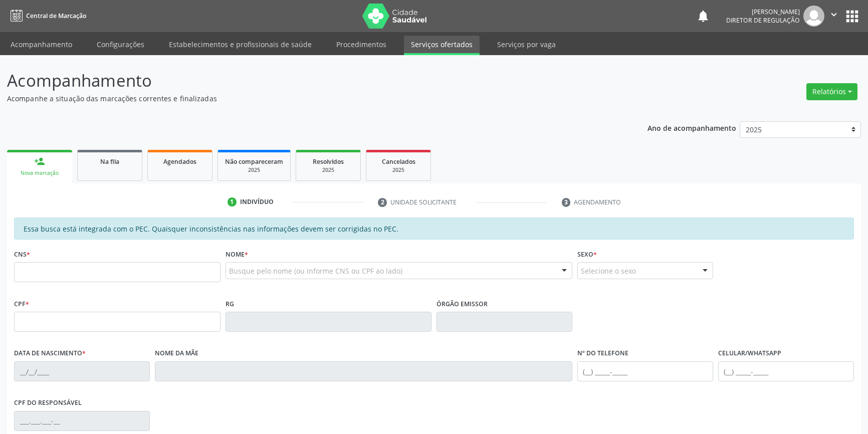 Image resolution: width=868 pixels, height=434 pixels. Describe the element at coordinates (21, 303) in the screenshot. I see `label: CPF` at that location.